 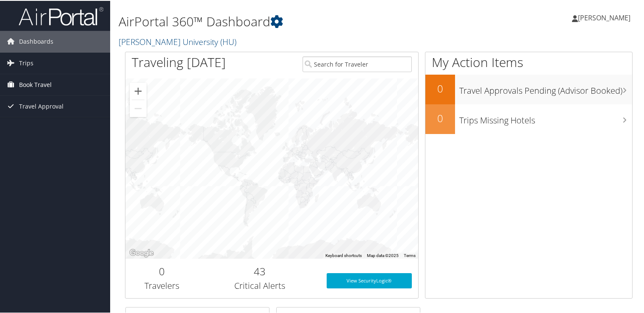 What do you see at coordinates (529, 118) in the screenshot?
I see `a: 0Trips Missing Hotels` at bounding box center [529, 118].